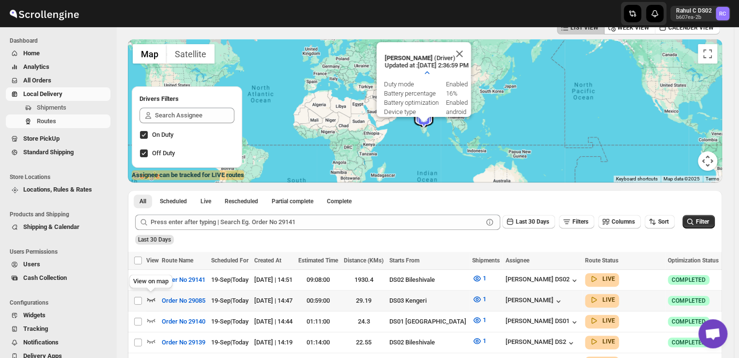  What do you see at coordinates (58, 80) in the screenshot?
I see `button: All Orders` at bounding box center [58, 80].